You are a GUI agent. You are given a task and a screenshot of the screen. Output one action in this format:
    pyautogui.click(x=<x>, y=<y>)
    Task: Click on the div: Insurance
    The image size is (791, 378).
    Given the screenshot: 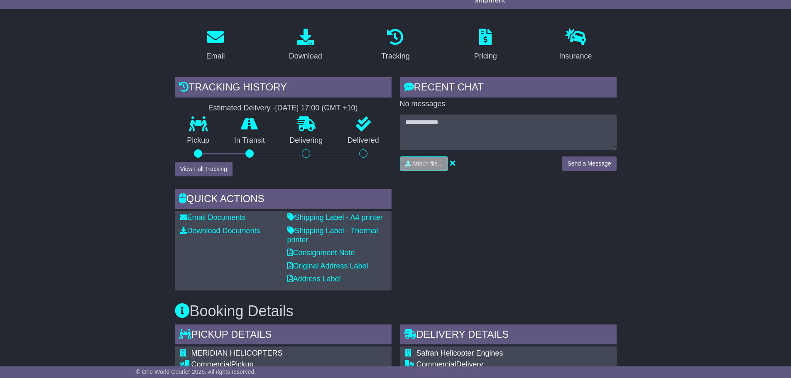 What is the action you would take?
    pyautogui.click(x=576, y=56)
    